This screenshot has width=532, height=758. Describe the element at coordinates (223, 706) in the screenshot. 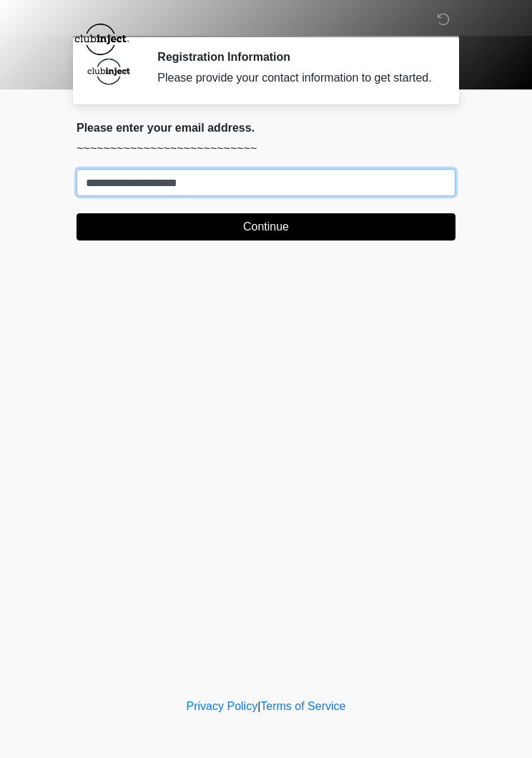

I see `a: Privacy Policy` at that location.